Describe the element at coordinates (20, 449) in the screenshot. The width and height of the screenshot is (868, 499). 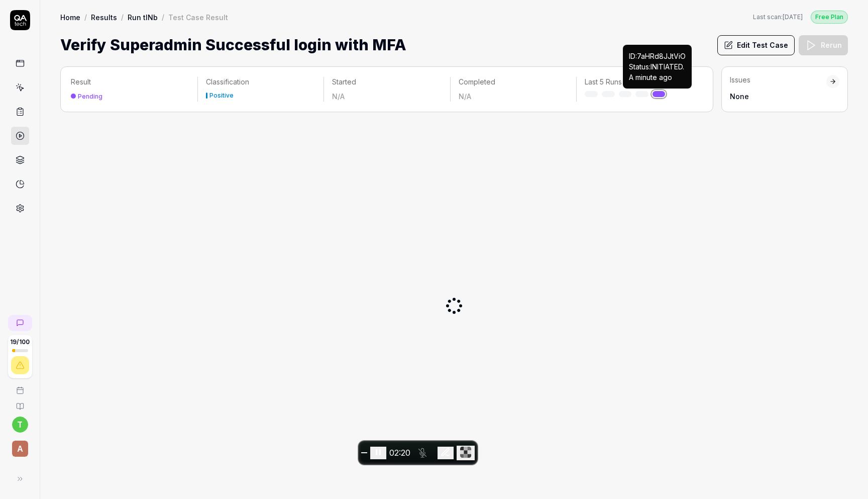
I see `span: A` at that location.